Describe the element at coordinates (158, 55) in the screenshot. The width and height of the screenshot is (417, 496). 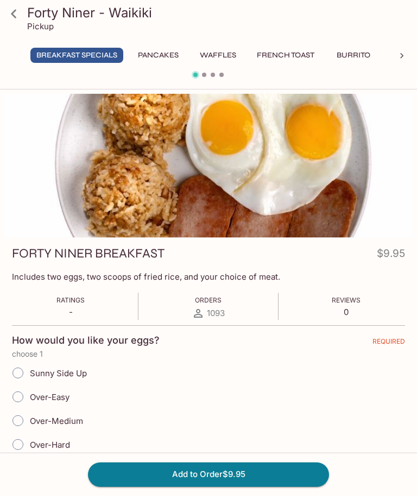
I see `button: Pancakes` at that location.